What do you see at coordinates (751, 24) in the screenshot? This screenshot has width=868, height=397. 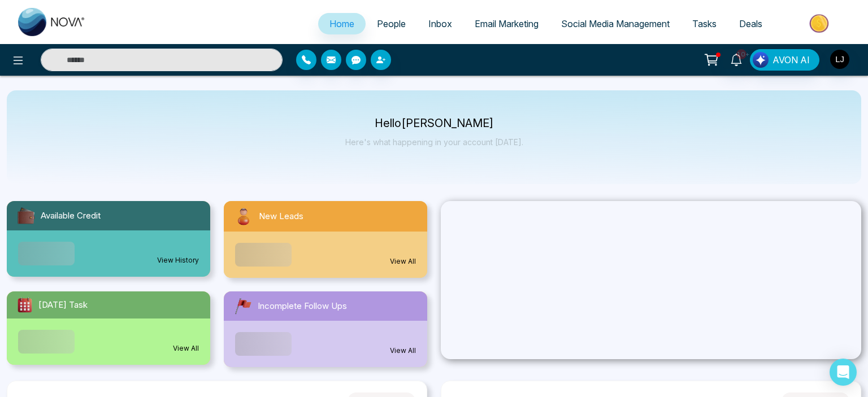 I see `span: Deals` at bounding box center [751, 24].